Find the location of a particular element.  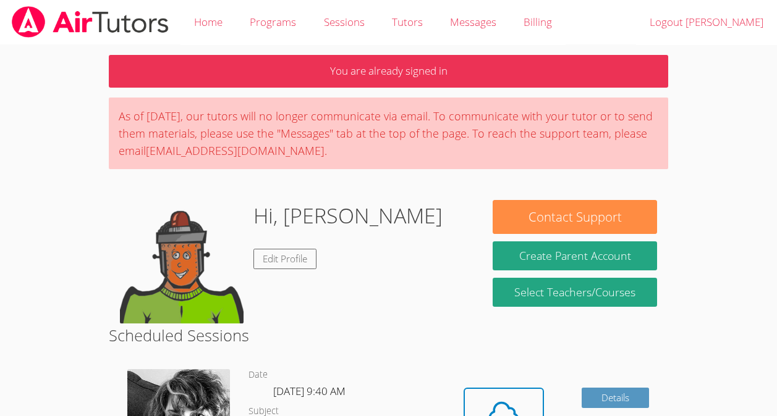

button: Create Parent Account is located at coordinates (574, 256).